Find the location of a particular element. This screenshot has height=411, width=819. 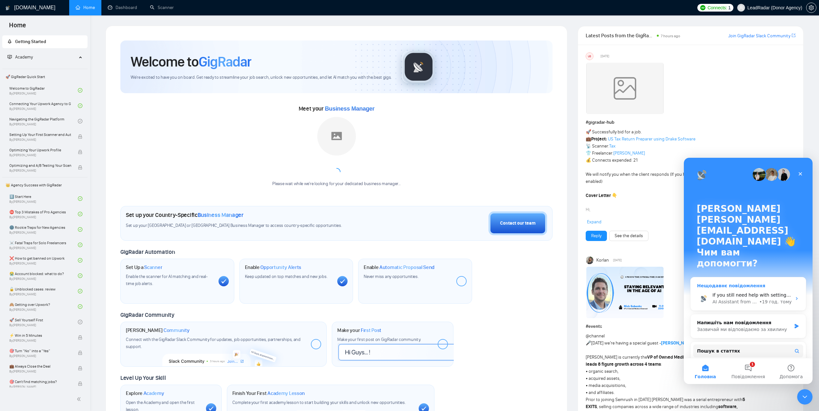

h1: Explore is located at coordinates (145, 394).